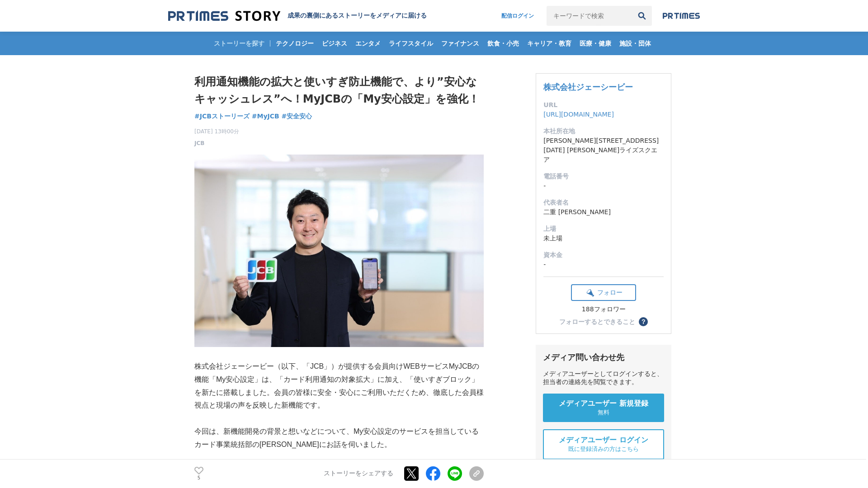 This screenshot has height=488, width=868. What do you see at coordinates (199, 143) in the screenshot?
I see `a: JCB` at bounding box center [199, 143].